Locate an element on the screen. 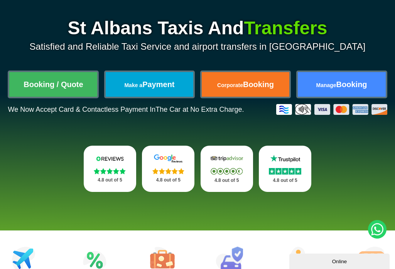 This screenshot has height=269, width=395. a: Google Stars 4.8 out of 5 is located at coordinates (168, 169).